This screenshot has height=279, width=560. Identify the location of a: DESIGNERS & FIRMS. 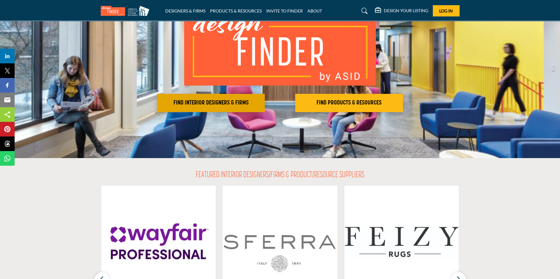
(185, 11).